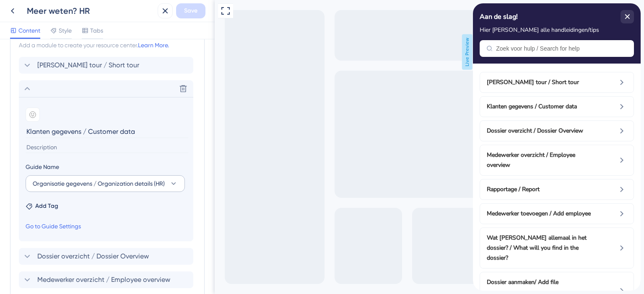 The image size is (644, 294). I want to click on div: Klanten gegevens / Customer data, so click(69, 104).